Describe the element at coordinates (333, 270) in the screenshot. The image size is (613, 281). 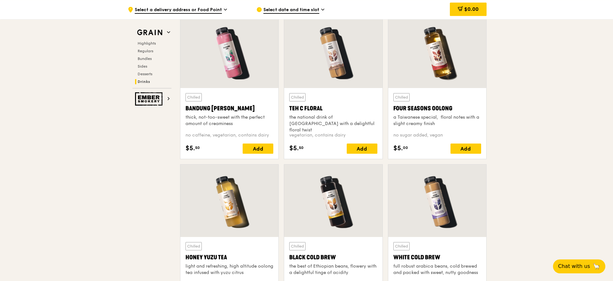
I see `div: the best of Ethiopian beans, flowery with a delightful tinge of acidity` at that location.